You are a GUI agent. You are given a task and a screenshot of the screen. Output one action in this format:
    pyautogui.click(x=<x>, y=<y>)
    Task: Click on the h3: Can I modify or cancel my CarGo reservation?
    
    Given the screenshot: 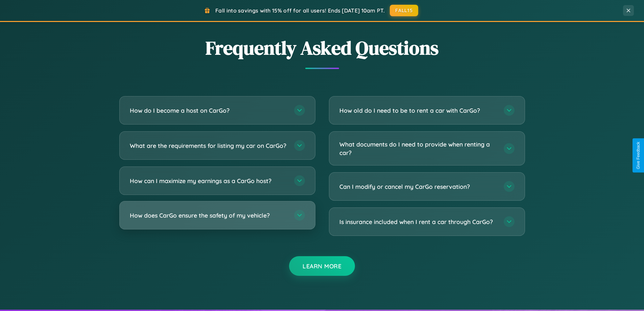 What is the action you would take?
    pyautogui.click(x=418, y=187)
    